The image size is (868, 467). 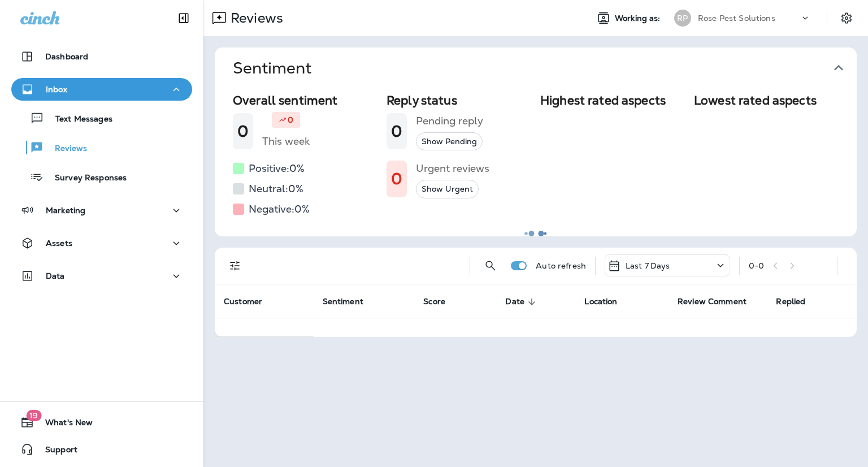 I want to click on button: Text Messages, so click(x=102, y=119).